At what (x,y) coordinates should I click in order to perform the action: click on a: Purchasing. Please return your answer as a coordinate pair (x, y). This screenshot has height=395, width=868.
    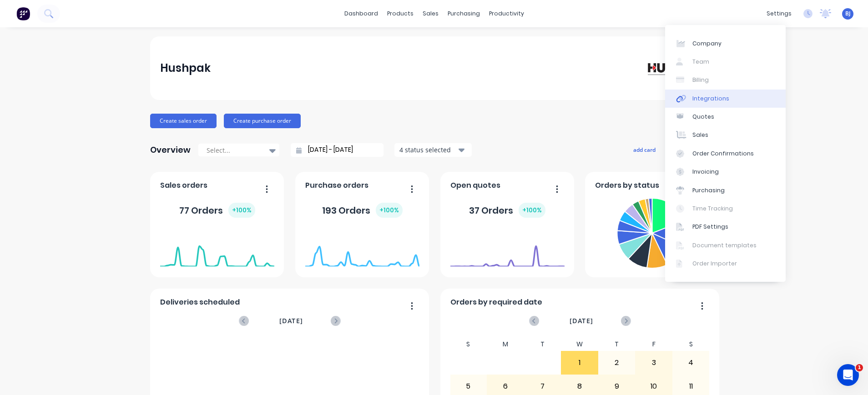
    Looking at the image, I should click on (725, 190).